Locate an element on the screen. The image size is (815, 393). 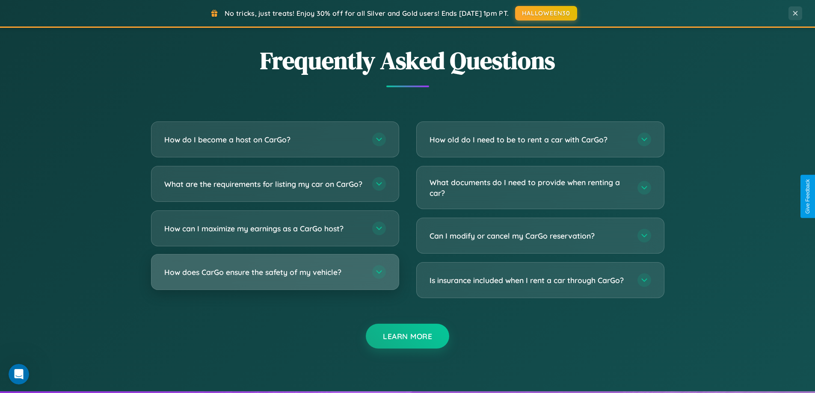
h2: Frequently Asked Questions is located at coordinates (408, 60).